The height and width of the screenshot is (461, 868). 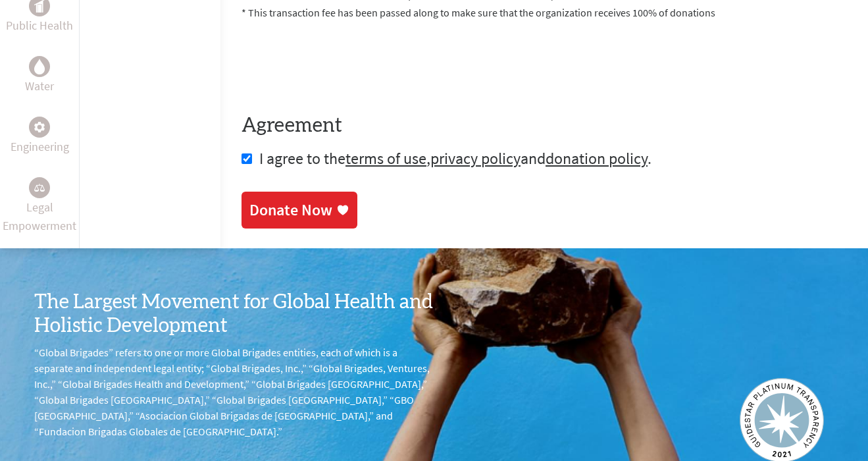 What do you see at coordinates (40, 127) in the screenshot?
I see `div: Engineering` at bounding box center [40, 127].